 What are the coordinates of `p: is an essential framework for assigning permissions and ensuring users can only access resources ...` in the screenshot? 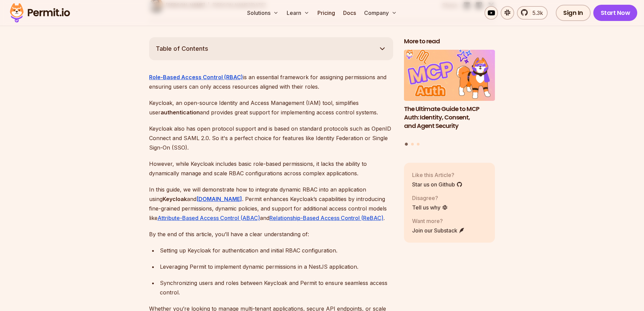 It's located at (271, 82).